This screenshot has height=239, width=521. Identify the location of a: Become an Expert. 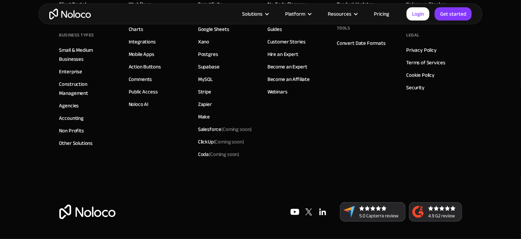
(287, 67).